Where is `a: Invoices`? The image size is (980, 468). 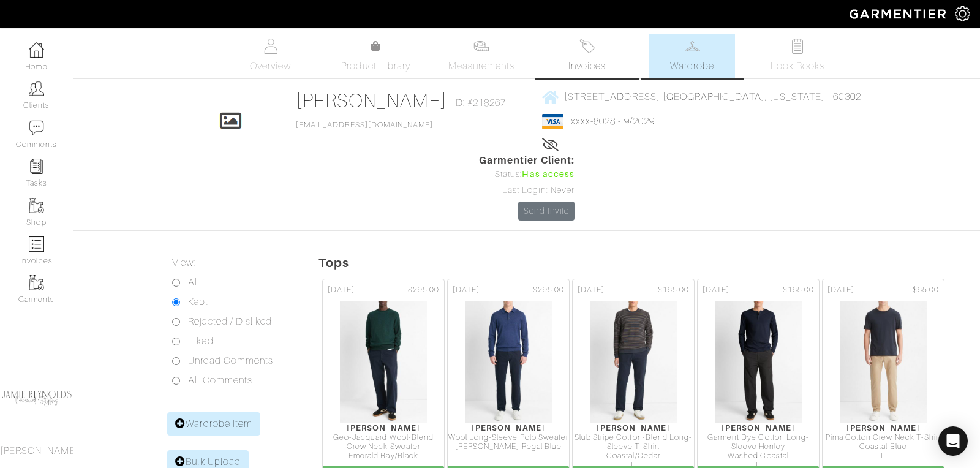 a: Invoices is located at coordinates (587, 56).